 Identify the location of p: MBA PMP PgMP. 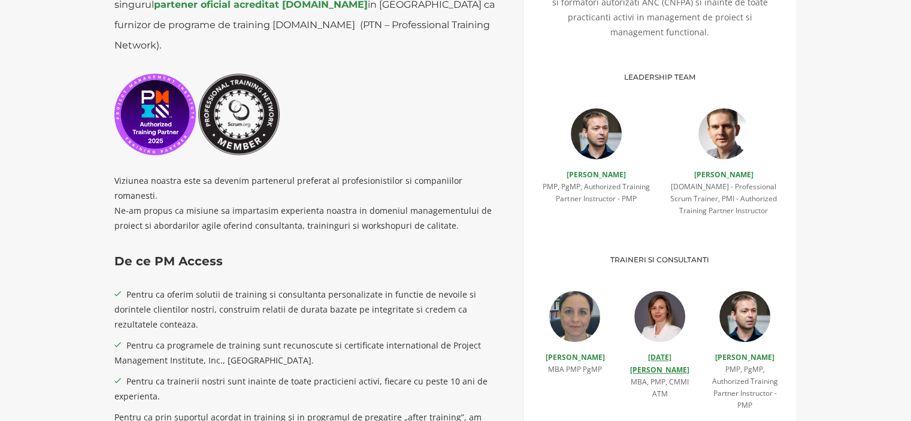
(575, 370).